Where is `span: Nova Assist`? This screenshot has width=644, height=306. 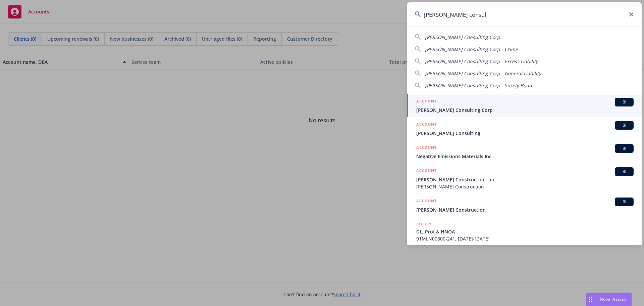
span: Nova Assist is located at coordinates (613, 299).